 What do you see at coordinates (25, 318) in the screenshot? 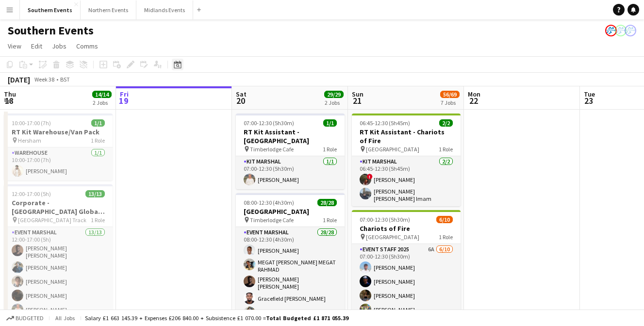
I see `button: Budgeted` at bounding box center [25, 318].